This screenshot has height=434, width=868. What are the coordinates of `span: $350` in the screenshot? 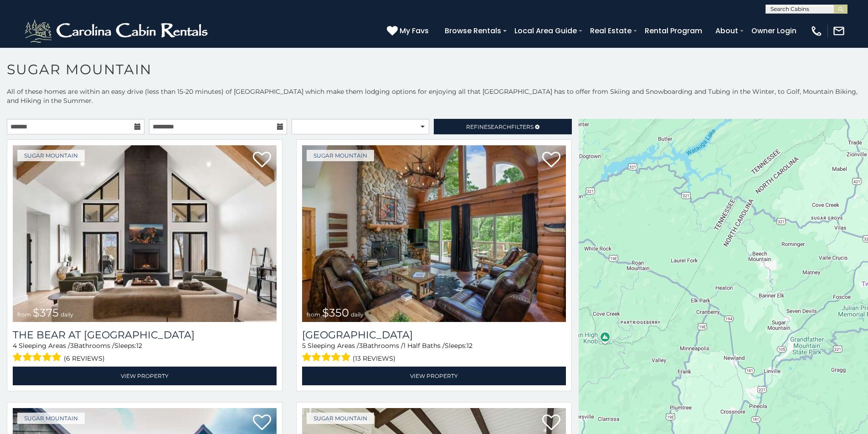 It's located at (336, 313).